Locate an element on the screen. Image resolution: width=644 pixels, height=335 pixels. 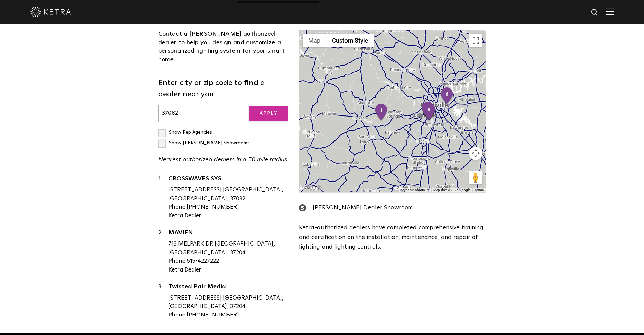
label: Enter city or zip code to find a dealer near you is located at coordinates (223, 89).